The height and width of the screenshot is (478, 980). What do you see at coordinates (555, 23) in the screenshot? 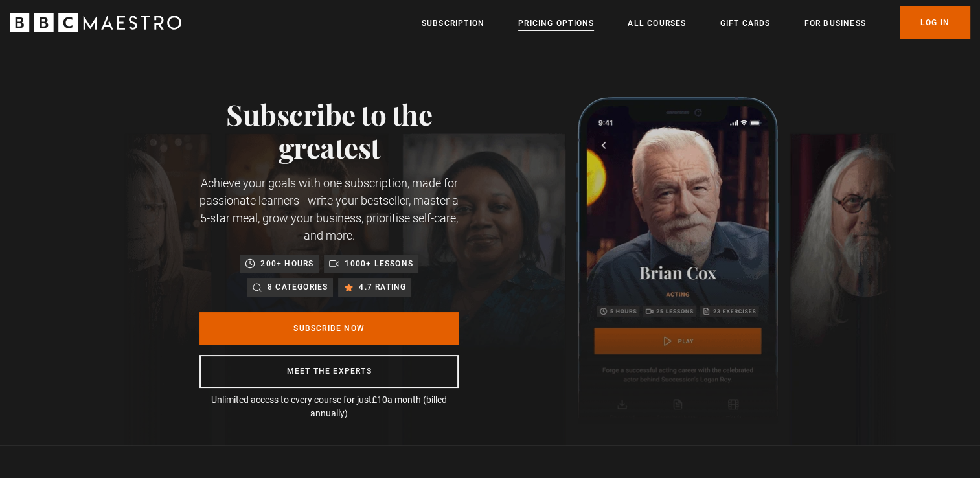
I see `a: Pricing Options` at bounding box center [555, 23].